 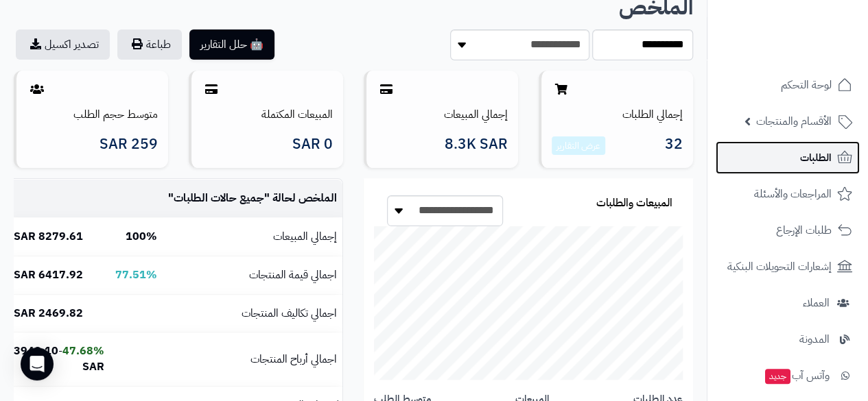 I want to click on b: 6417.92 SAR, so click(x=48, y=275).